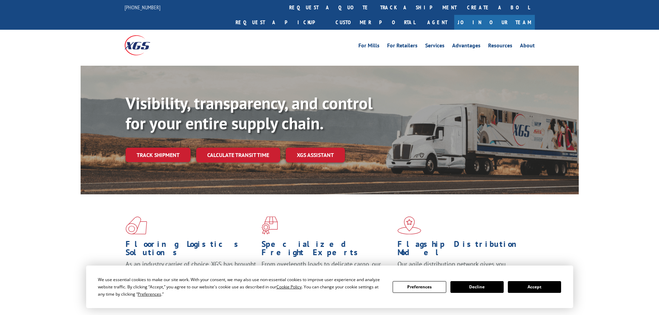  Describe the element at coordinates (330, 287) in the screenshot. I see `div: Cookie Consent Prompt` at that location.